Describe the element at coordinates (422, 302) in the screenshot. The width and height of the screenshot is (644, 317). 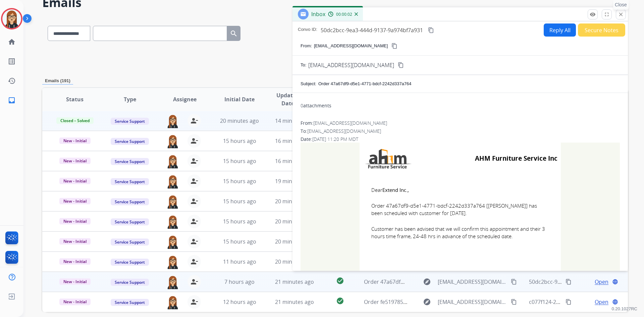
I see `span: Order fe519785-e24b-4c4f-ab1e-5ffc935e4da2` at that location.